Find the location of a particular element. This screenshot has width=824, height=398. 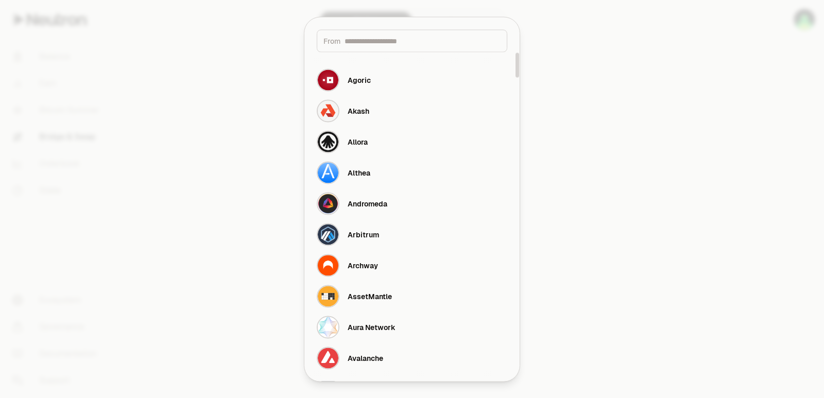

img: Arbitrum Logo is located at coordinates (328, 234).